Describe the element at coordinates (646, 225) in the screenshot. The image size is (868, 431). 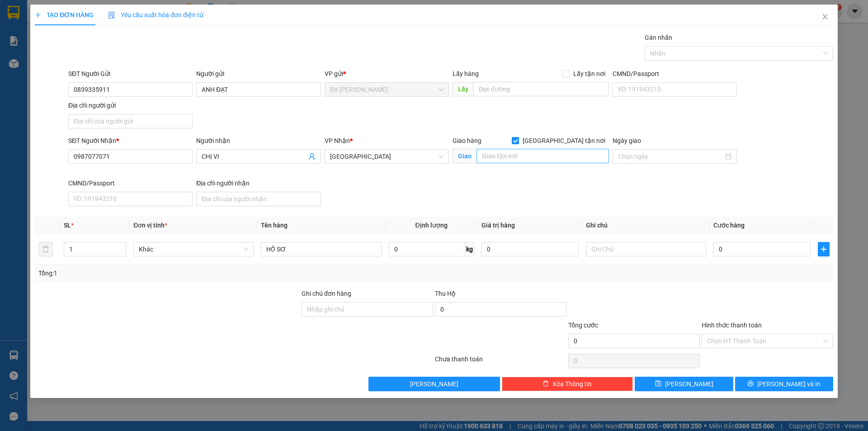
I see `th: Ghi chú` at that location.